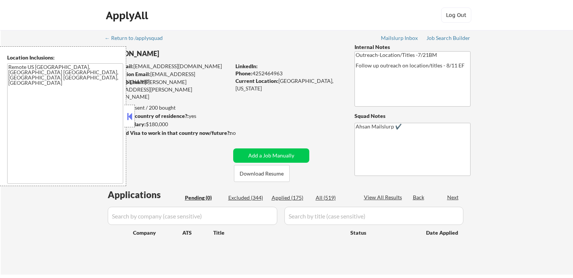  Describe the element at coordinates (334, 198) in the screenshot. I see `div: All (519)` at that location.